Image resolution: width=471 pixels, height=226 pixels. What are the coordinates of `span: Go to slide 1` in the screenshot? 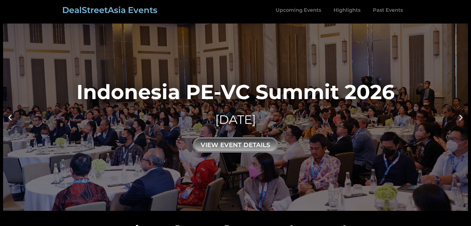 It's located at (233, 206).